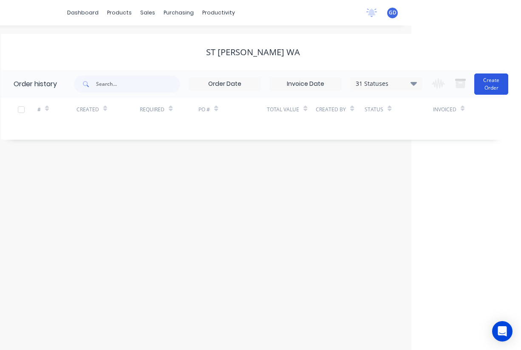 The width and height of the screenshot is (521, 350). Describe the element at coordinates (306, 84) in the screenshot. I see `input: Invoice Date` at that location.